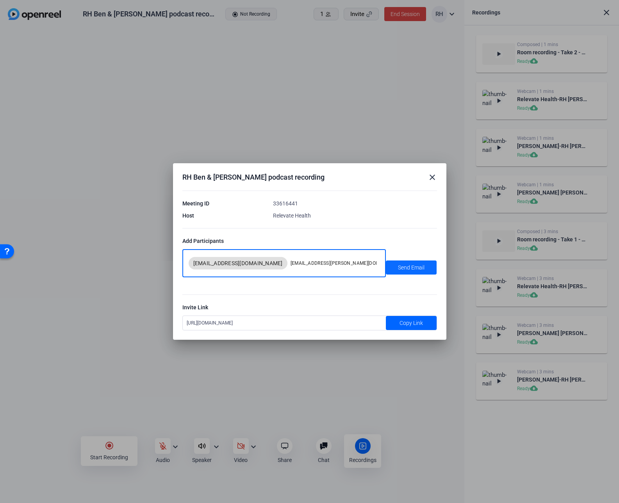 The height and width of the screenshot is (503, 619). What do you see at coordinates (309, 307) in the screenshot?
I see `div: Invite Link` at bounding box center [309, 307].